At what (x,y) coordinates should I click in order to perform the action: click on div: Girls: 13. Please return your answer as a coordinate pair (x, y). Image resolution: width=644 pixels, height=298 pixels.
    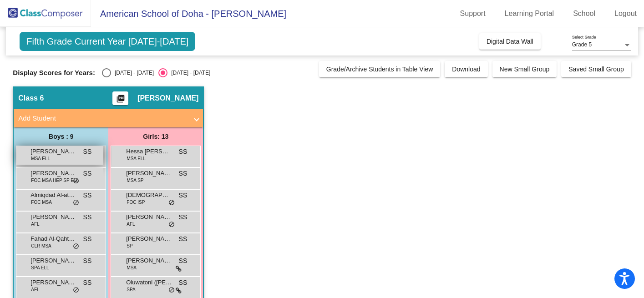
    Looking at the image, I should click on (156, 137).